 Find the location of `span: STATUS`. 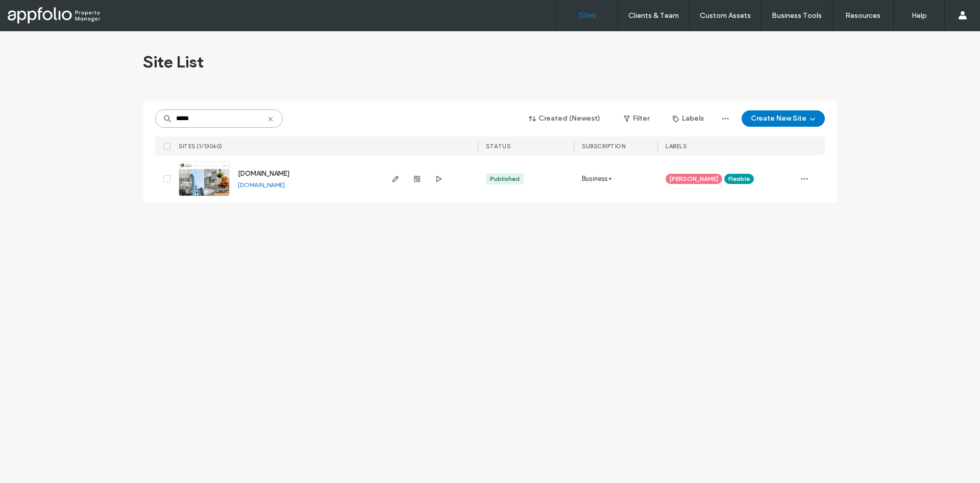

span: STATUS is located at coordinates (498, 146).